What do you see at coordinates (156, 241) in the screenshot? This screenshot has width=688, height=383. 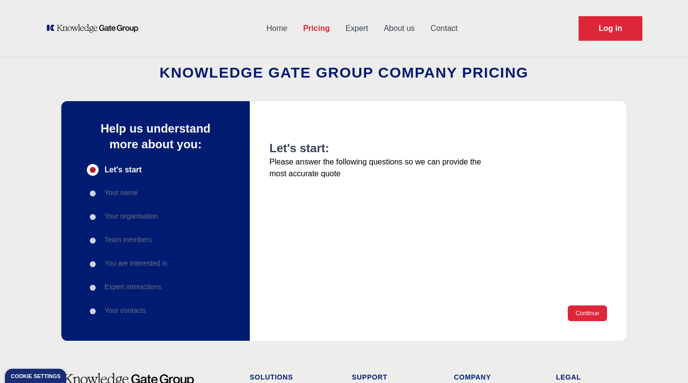 I see `div: Progress` at bounding box center [156, 241].